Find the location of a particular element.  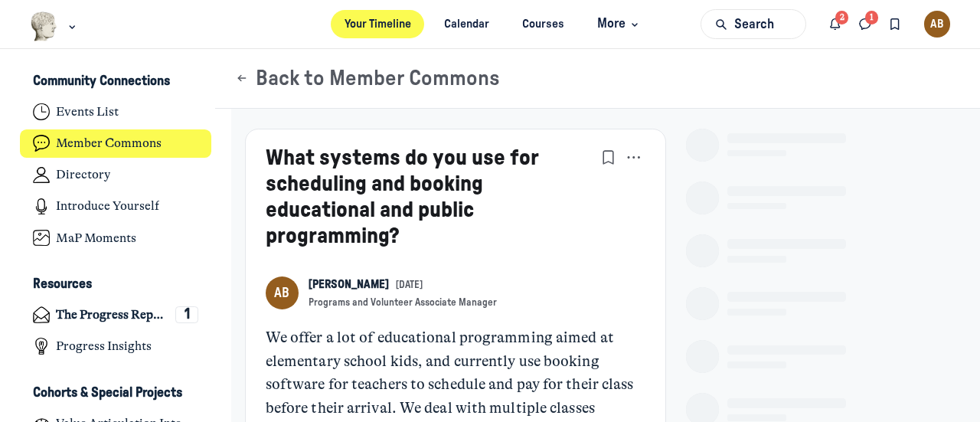

a: Directory is located at coordinates (116, 175).